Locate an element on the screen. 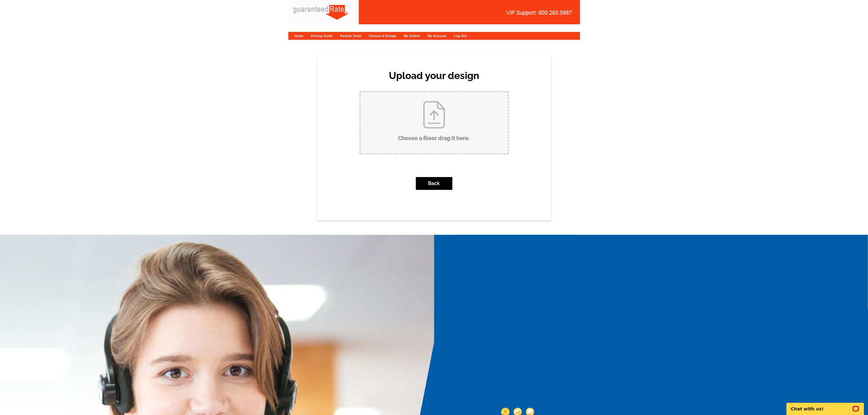  p: Chat with us! is located at coordinates (38, 13).